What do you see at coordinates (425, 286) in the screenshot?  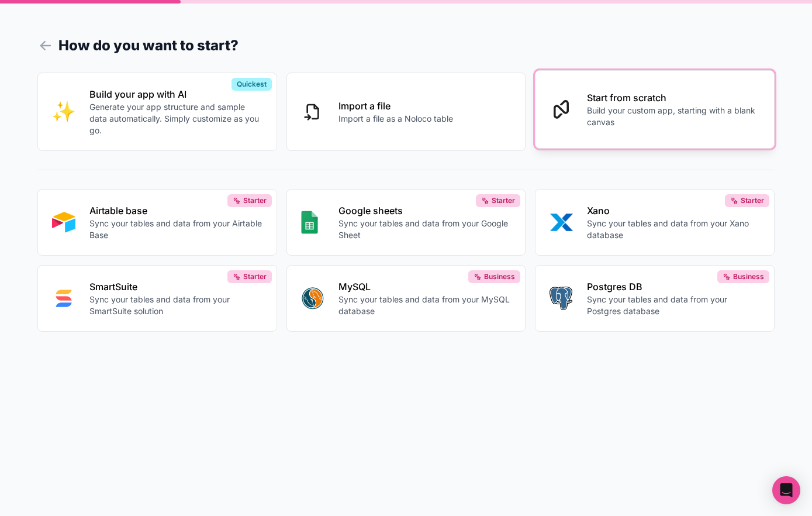 I see `p: MySQL` at bounding box center [425, 286].